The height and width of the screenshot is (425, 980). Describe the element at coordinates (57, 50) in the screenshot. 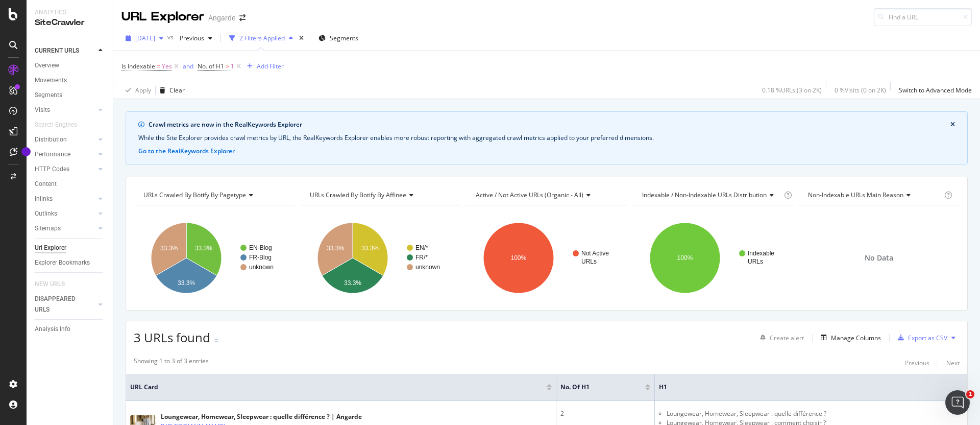

I see `div: CURRENT URLS` at that location.